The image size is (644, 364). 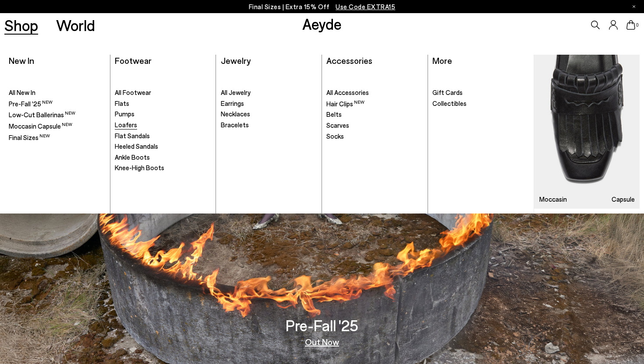 What do you see at coordinates (57, 93) in the screenshot?
I see `a: All New In` at bounding box center [57, 93].